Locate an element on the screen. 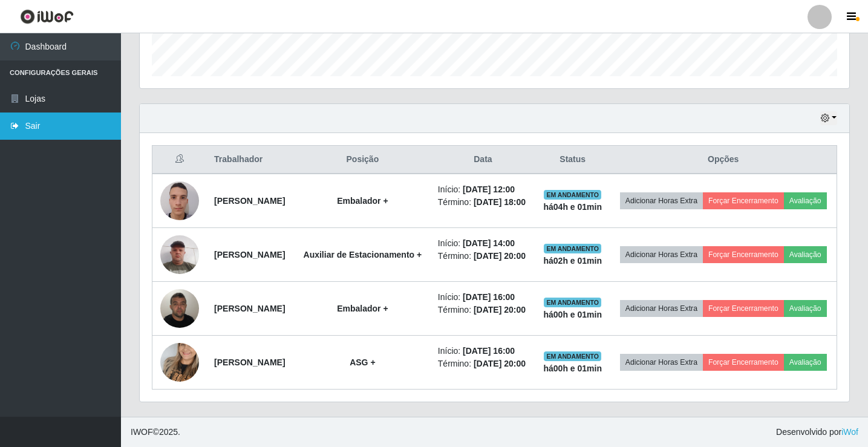 This screenshot has width=868, height=447. th: Posição is located at coordinates (362, 160).